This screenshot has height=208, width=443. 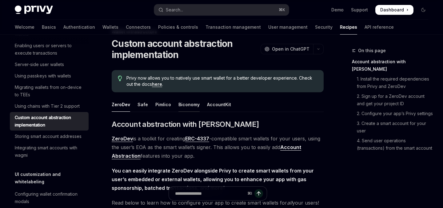 What do you see at coordinates (143, 104) in the screenshot?
I see `div: Safe` at bounding box center [143, 104].